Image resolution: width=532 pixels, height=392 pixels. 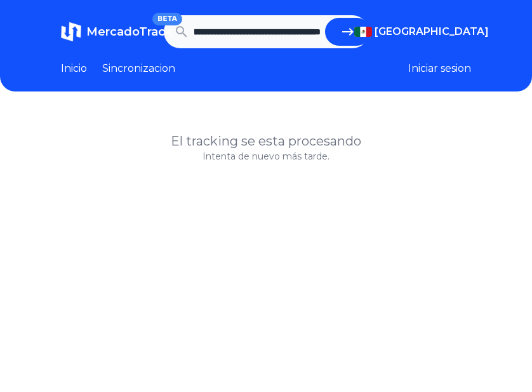 What do you see at coordinates (73, 69) in the screenshot?
I see `a: Inicio` at bounding box center [73, 69].